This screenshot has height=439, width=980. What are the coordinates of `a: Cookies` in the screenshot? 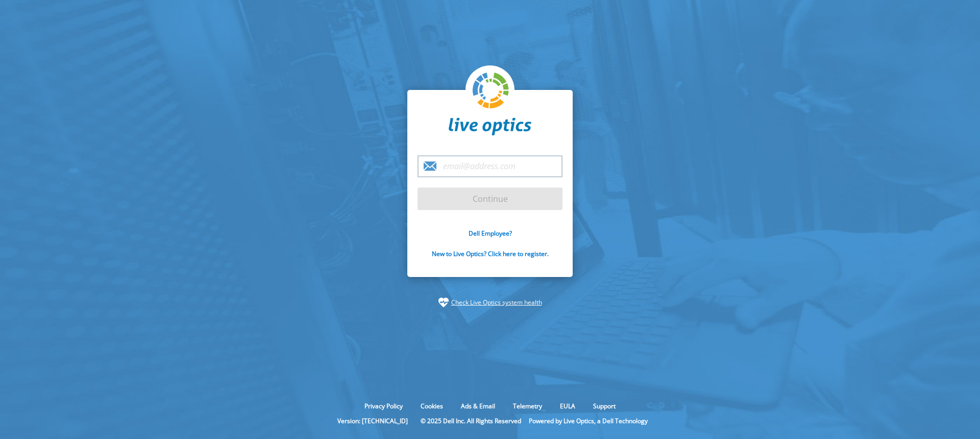 It's located at (432, 406).